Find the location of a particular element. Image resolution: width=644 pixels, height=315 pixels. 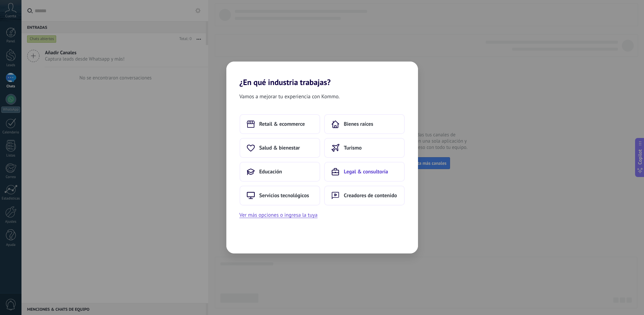

span: Salud & bienestar is located at coordinates (279, 148).